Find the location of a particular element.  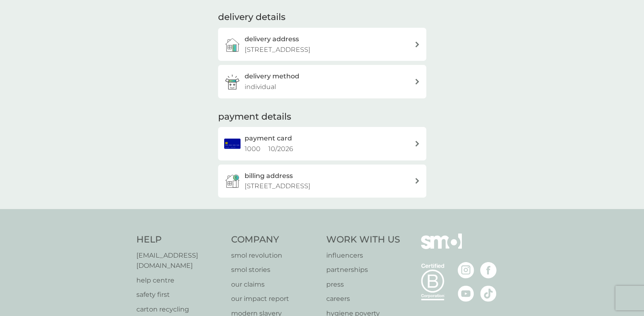

h4: Work With Us is located at coordinates (363, 240).